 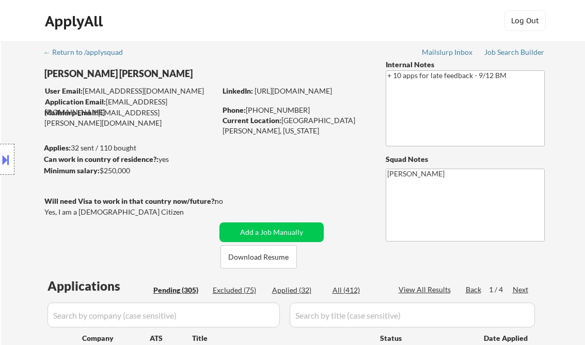 I want to click on input: Search by title (case sensitive), so click(x=412, y=315).